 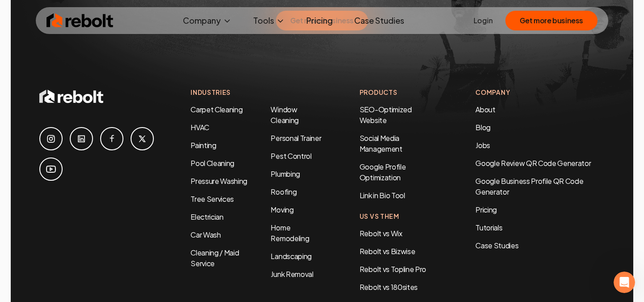 What do you see at coordinates (80, 21) in the screenshot?
I see `img: Rebolt Logo` at bounding box center [80, 21].